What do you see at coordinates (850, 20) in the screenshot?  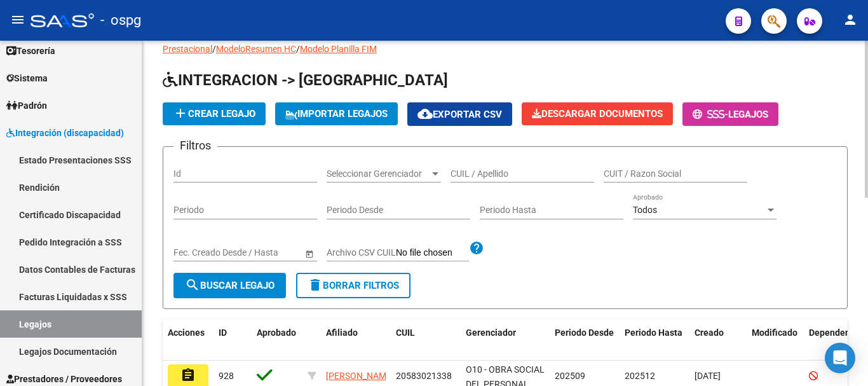 I see `mat-icon: person` at bounding box center [850, 20].